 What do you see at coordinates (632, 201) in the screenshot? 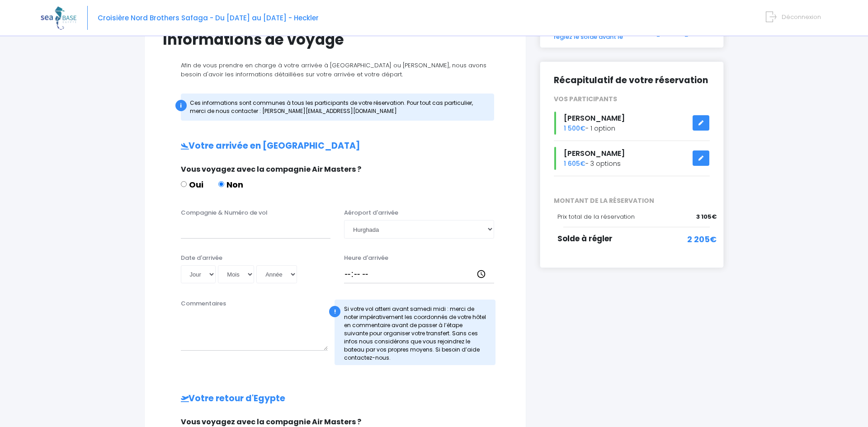
I see `span: MONTANT DE LA RÉSERVATION` at bounding box center [632, 201].